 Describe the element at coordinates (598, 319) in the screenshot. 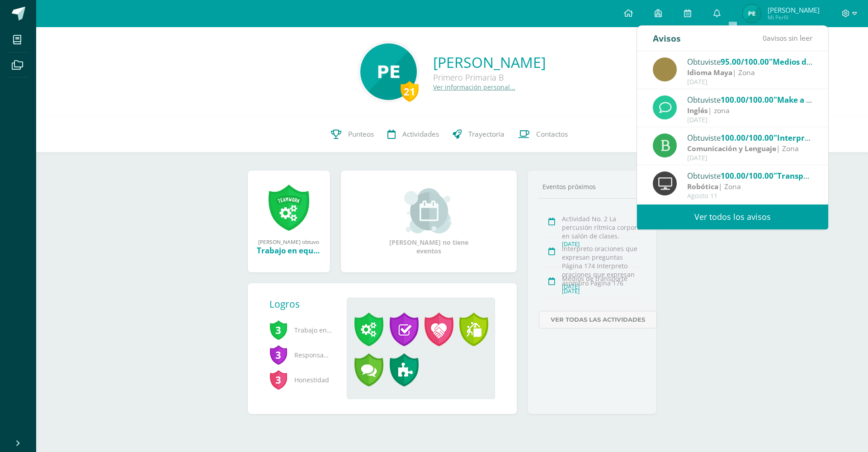

I see `a: Ver todas las actividades` at that location.